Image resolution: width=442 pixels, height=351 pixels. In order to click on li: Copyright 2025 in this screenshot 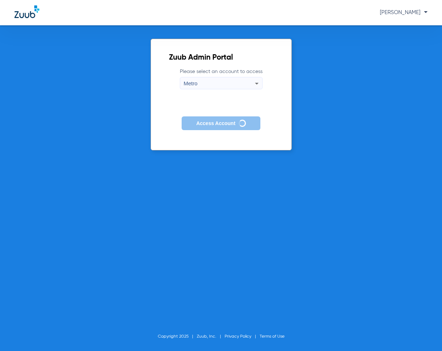, I will do `click(177, 336)`.